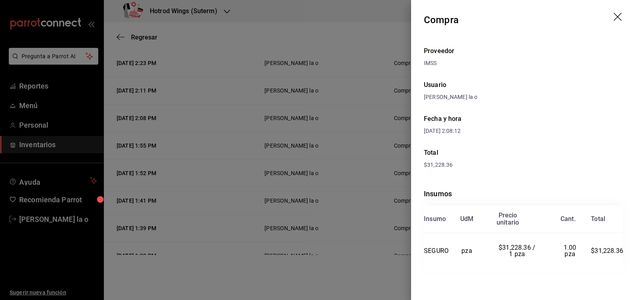 The image size is (636, 300). Describe the element at coordinates (467, 251) in the screenshot. I see `td: pza` at that location.